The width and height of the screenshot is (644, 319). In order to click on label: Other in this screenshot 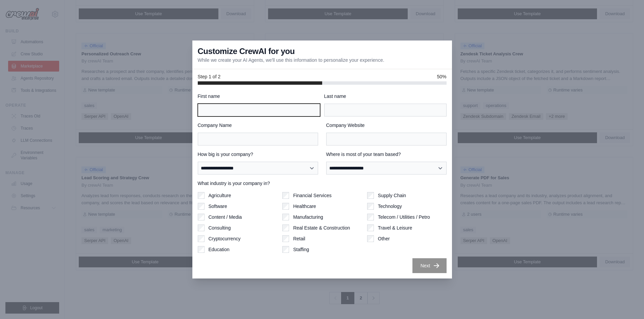, I will do `click(384, 239)`.